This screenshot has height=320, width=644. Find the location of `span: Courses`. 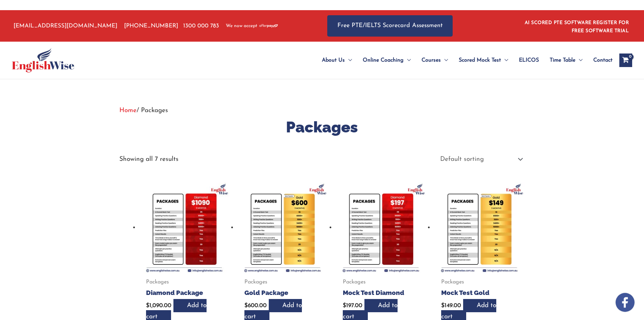

span: Courses is located at coordinates (431, 60).